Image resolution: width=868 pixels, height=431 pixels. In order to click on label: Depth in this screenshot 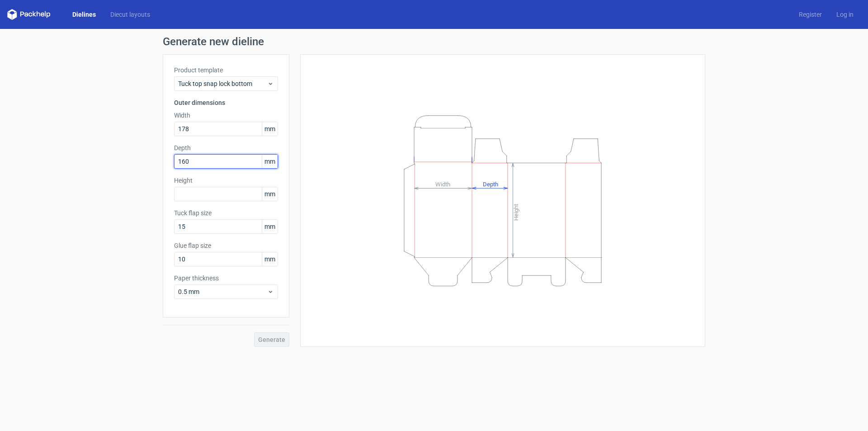, I will do `click(226, 148)`.